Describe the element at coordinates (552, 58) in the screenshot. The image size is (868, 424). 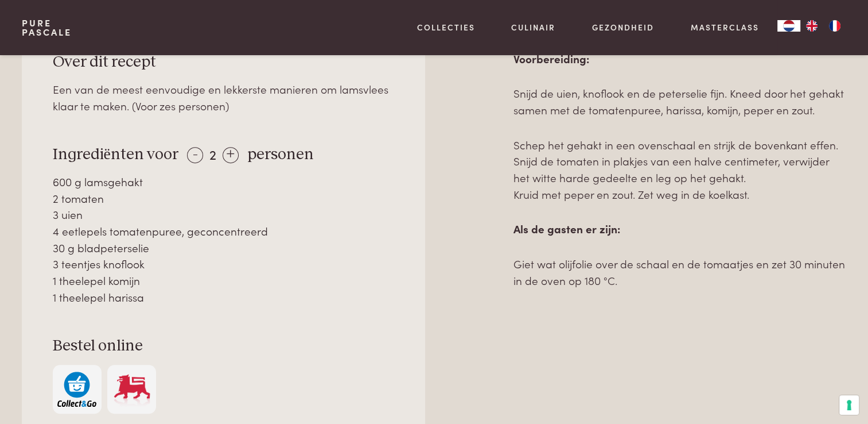
I see `strong: Voorbereiding:` at that location.